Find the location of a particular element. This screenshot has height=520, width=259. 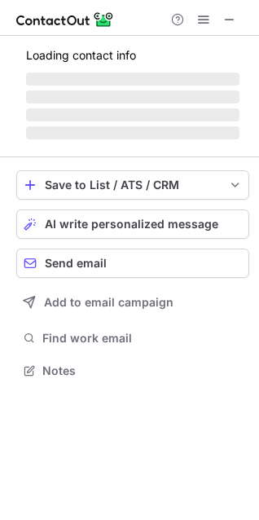

span: Send email is located at coordinates (76, 263).